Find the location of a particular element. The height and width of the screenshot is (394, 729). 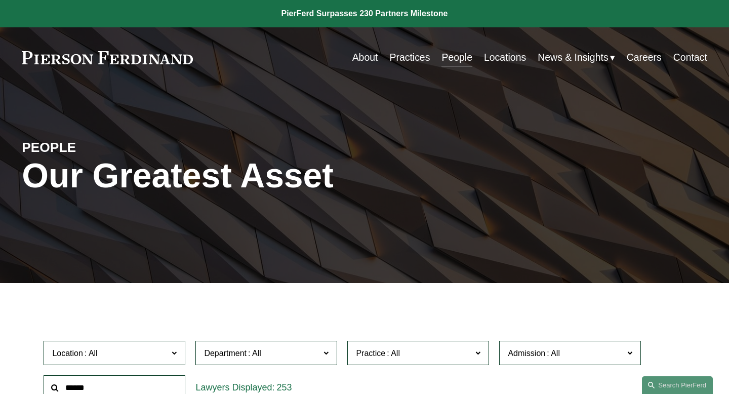

span: Department is located at coordinates (225, 353).